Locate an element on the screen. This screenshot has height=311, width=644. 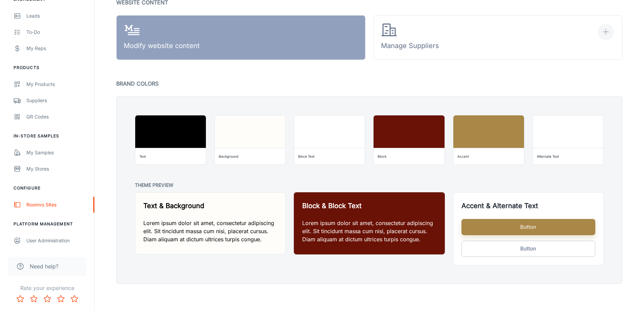
h5: Block & Block Text is located at coordinates (369, 206).